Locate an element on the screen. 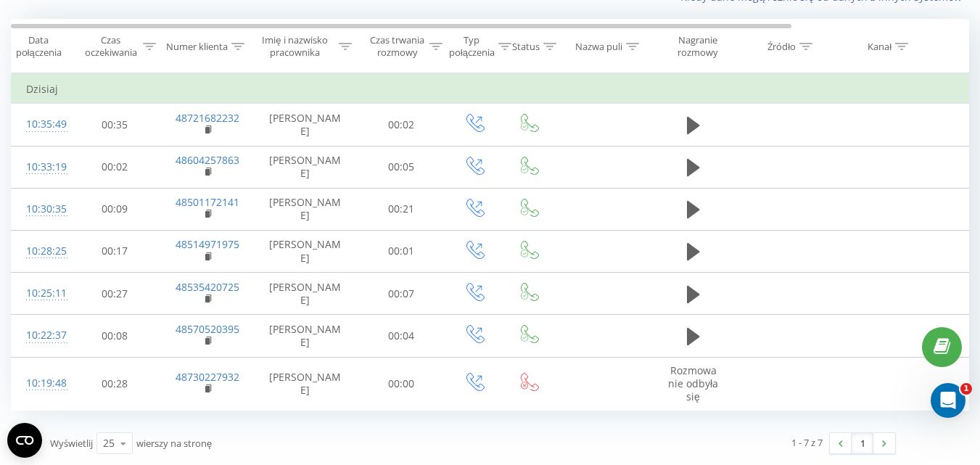  a: 48604257863 is located at coordinates (208, 160).